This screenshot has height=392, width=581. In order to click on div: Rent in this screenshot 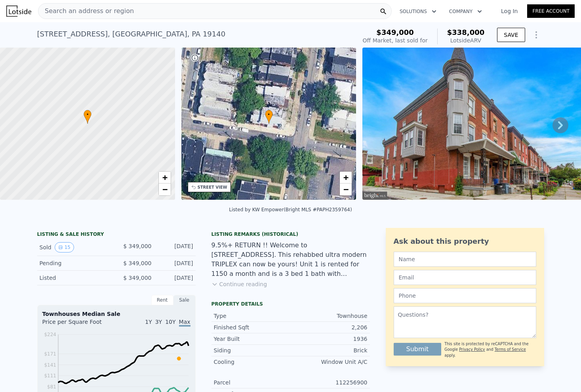, I will do `click(163, 300)`.